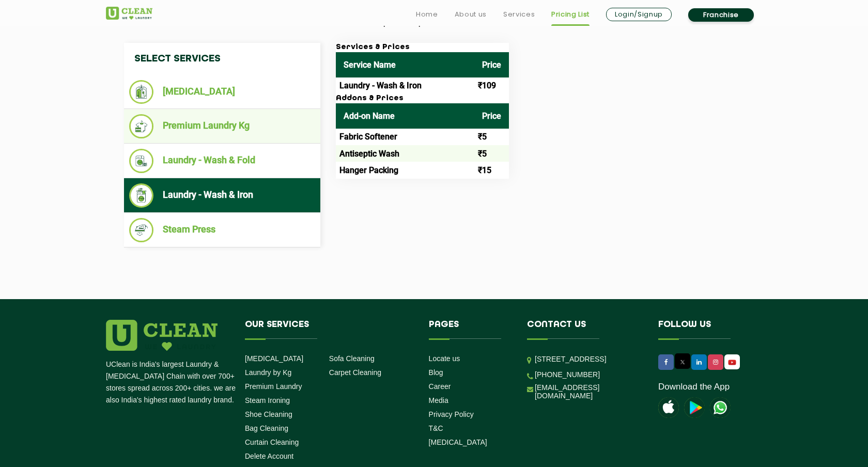 The image size is (868, 467). What do you see at coordinates (695, 408) in the screenshot?
I see `img: playstoreicon.png` at bounding box center [695, 408].